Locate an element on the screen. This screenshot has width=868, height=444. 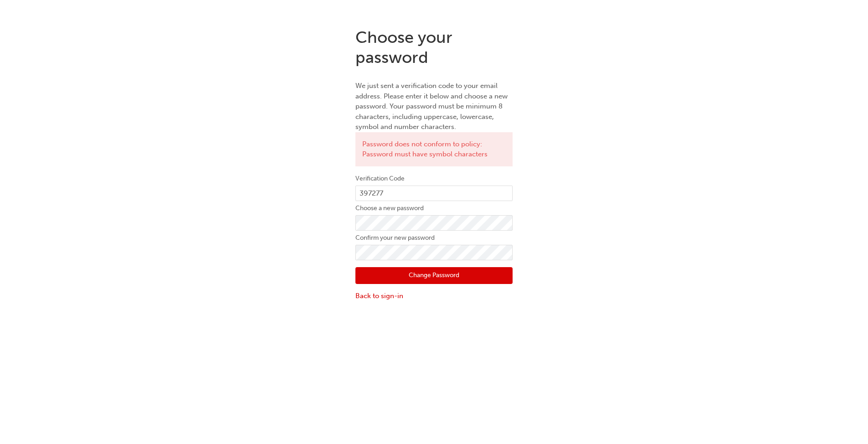
h1: Choose your password is located at coordinates (434, 47).